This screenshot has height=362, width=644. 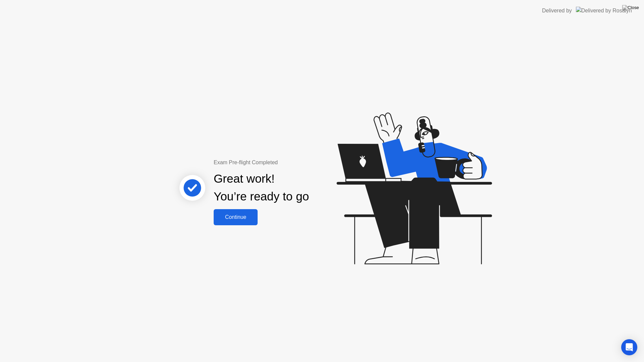 What do you see at coordinates (261, 188) in the screenshot?
I see `div: Great work! You’re ready to go` at bounding box center [261, 188].